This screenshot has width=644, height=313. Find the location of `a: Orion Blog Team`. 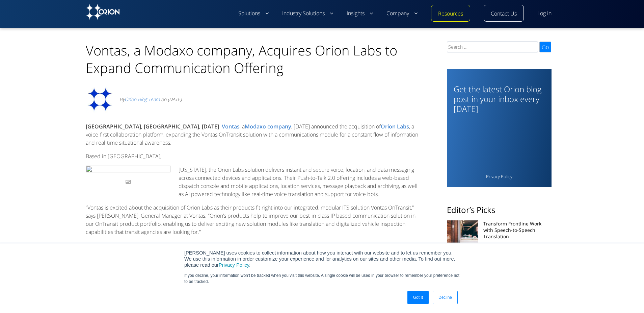

a: Orion Blog Team is located at coordinates (142, 99).